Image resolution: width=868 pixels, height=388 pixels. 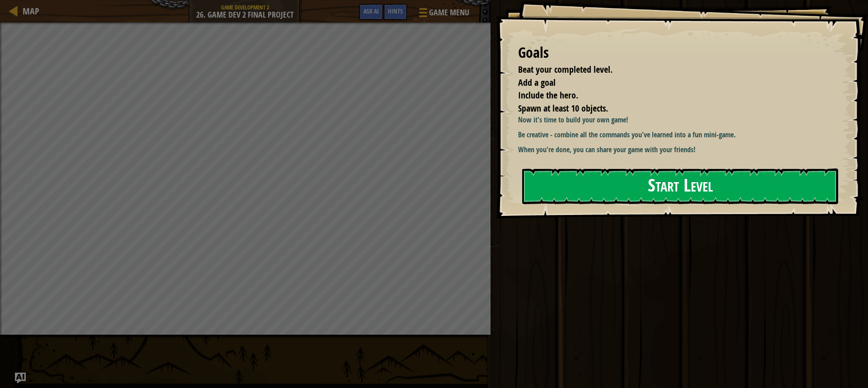 I want to click on p: Now it's time to build your own game!, so click(x=680, y=120).